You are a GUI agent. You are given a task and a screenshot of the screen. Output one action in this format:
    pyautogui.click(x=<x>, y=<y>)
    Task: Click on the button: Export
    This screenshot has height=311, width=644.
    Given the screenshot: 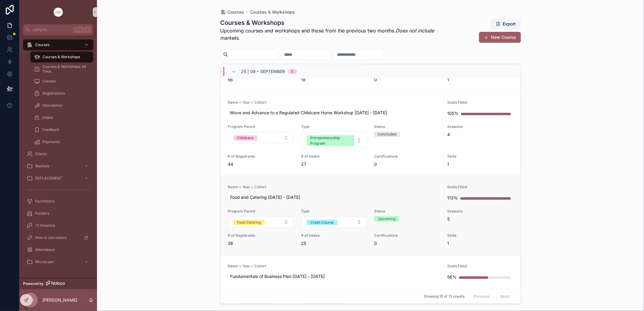 What is the action you would take?
    pyautogui.click(x=506, y=24)
    